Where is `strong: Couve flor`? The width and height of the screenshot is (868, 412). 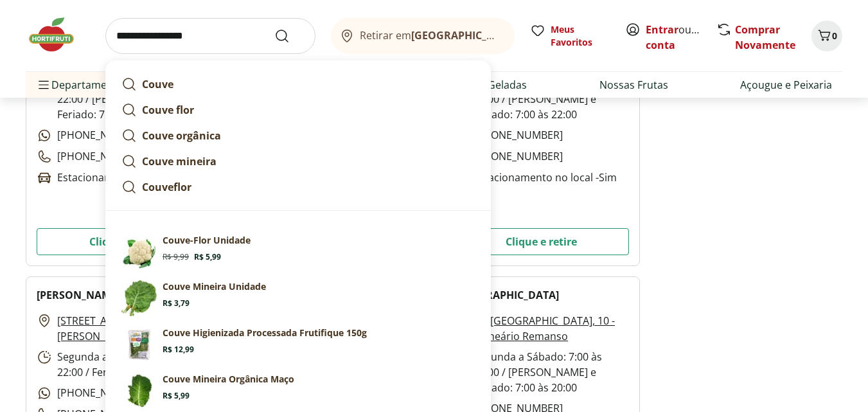
strong: Couve flor is located at coordinates (168, 110).